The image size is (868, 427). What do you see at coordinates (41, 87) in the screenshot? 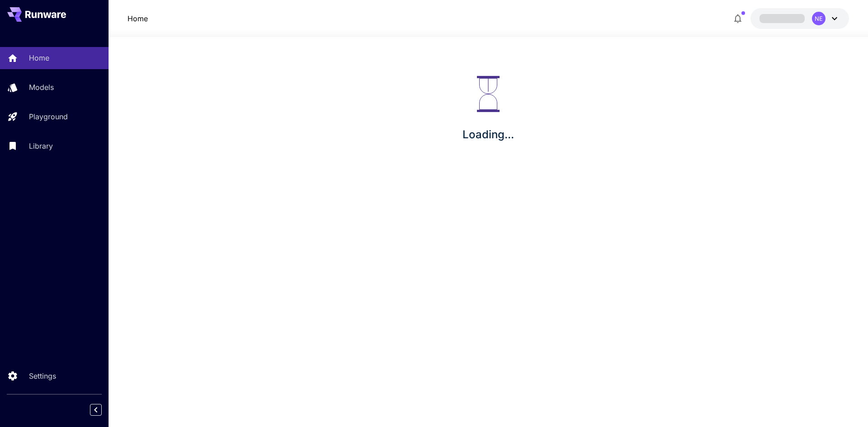
I see `p: Models` at bounding box center [41, 87].